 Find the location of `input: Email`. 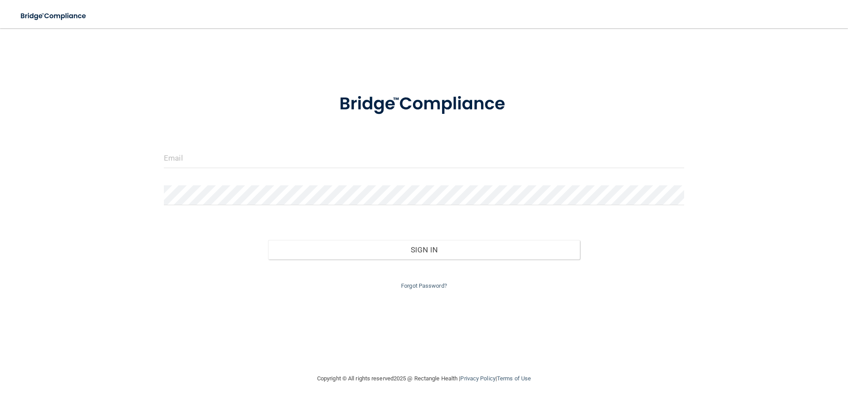

input: Email is located at coordinates (424, 158).